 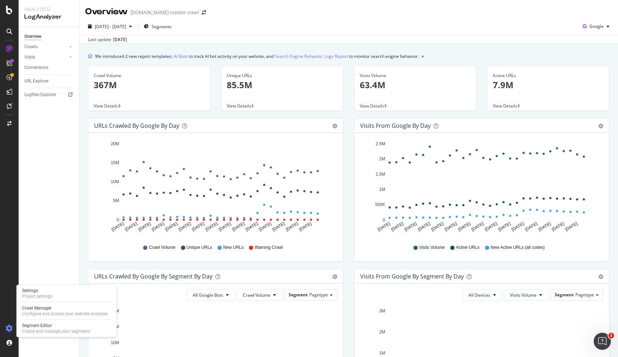 I want to click on div: Create and manage your segments, so click(x=56, y=332).